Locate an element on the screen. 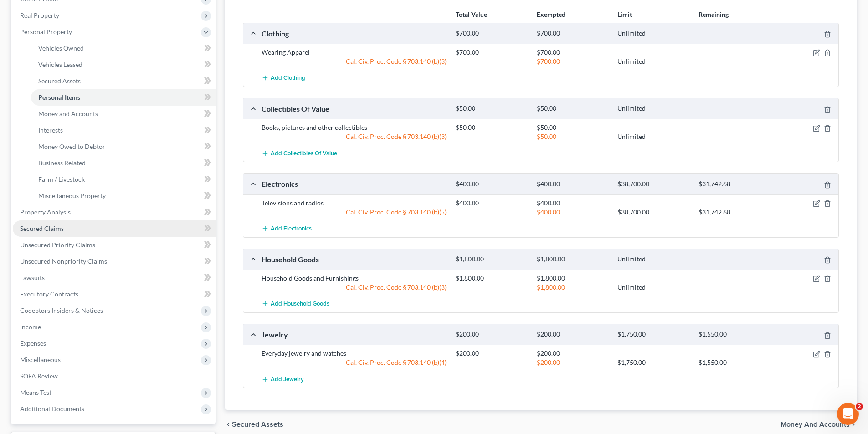  div: Electronics is located at coordinates (354, 183).